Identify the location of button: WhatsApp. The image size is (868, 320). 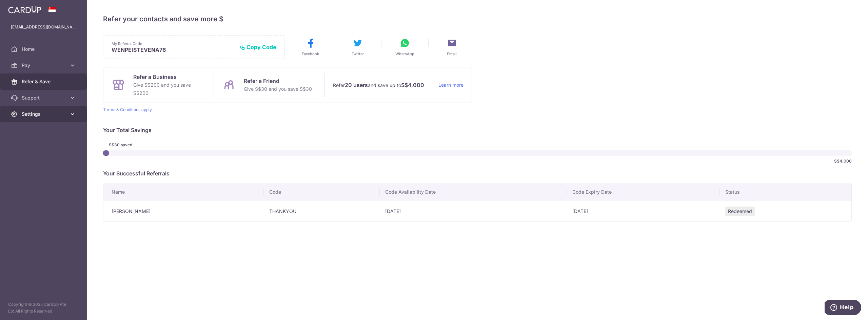
(405, 47).